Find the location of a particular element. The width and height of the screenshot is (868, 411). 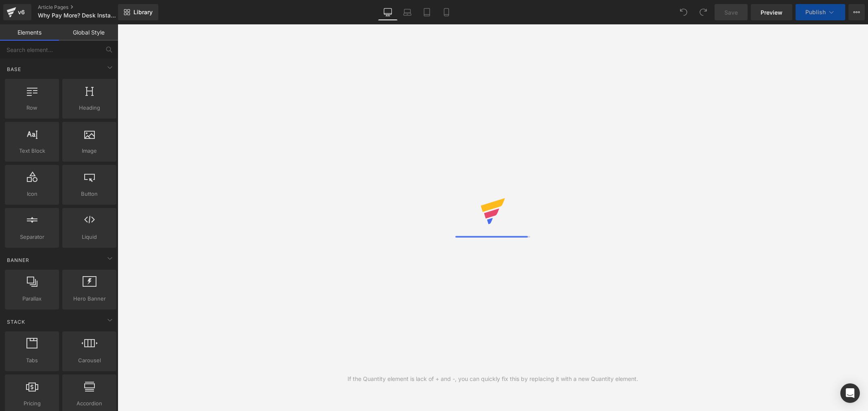

span: Save is located at coordinates (730, 12).